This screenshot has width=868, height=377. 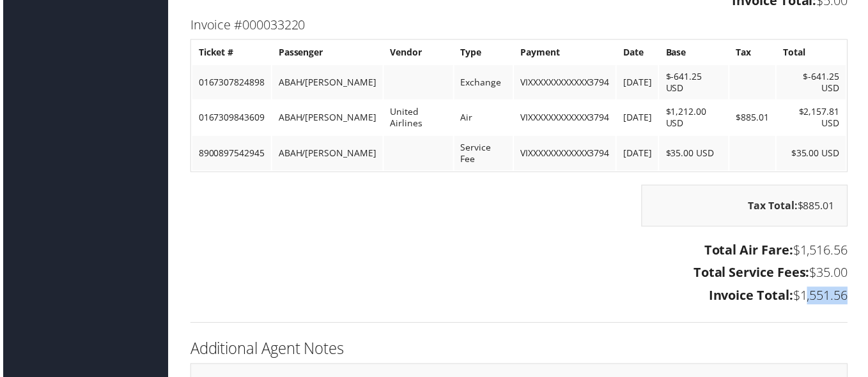 I want to click on td: Service Fee, so click(x=483, y=155).